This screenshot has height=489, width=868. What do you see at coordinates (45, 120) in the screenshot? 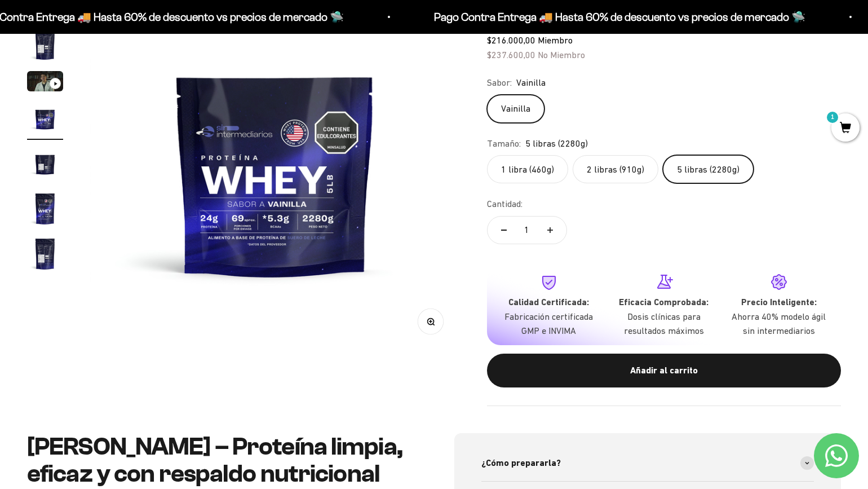
I see `button: Ir al artículo 4` at bounding box center [45, 120].